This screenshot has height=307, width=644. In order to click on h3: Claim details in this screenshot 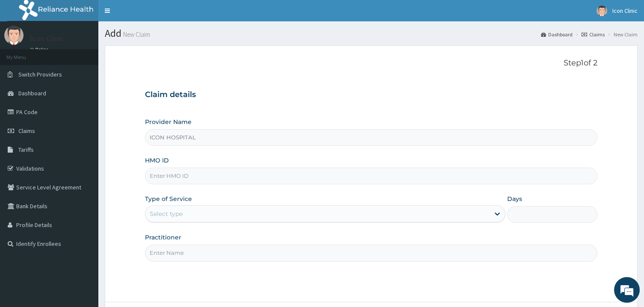, I will do `click(371, 95)`.